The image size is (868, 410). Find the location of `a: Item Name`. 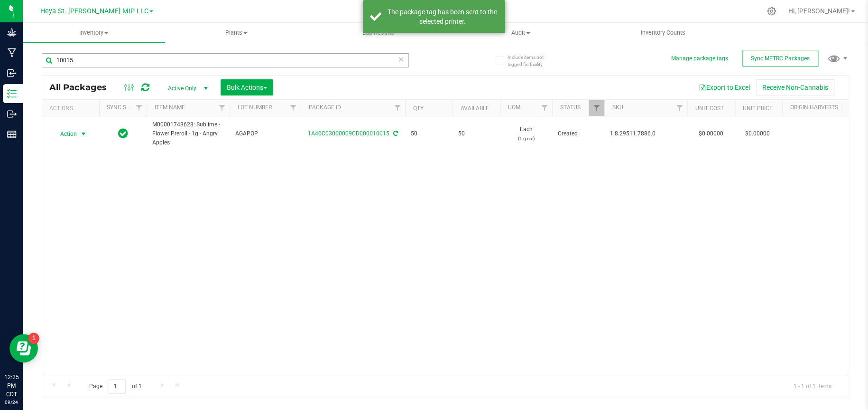

a: Item Name is located at coordinates (169, 108).